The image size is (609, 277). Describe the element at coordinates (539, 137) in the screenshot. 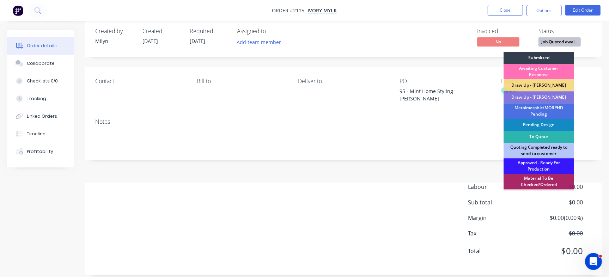

I see `div: To Quote` at that location.